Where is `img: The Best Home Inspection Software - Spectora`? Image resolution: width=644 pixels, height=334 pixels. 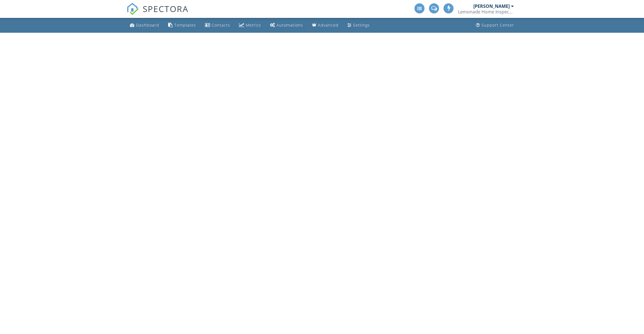 img: The Best Home Inspection Software - Spectora is located at coordinates (133, 9).